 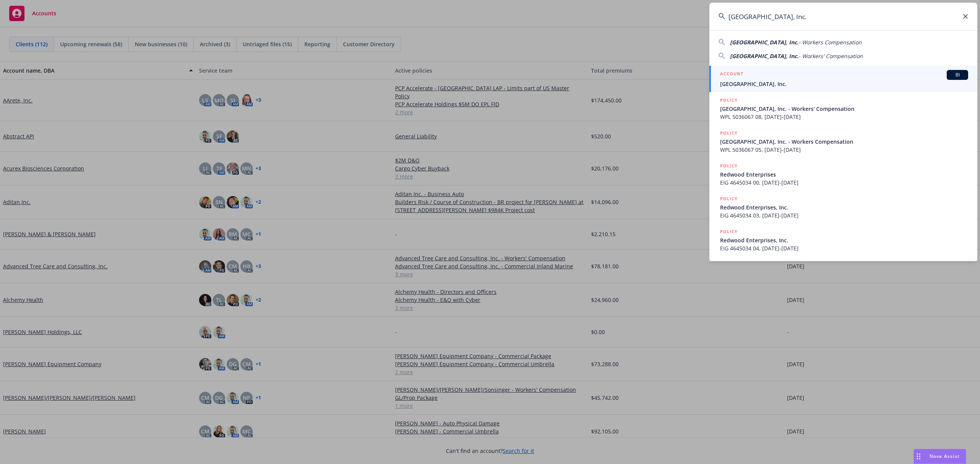 I want to click on span: Redwood Enterprises, so click(x=844, y=174).